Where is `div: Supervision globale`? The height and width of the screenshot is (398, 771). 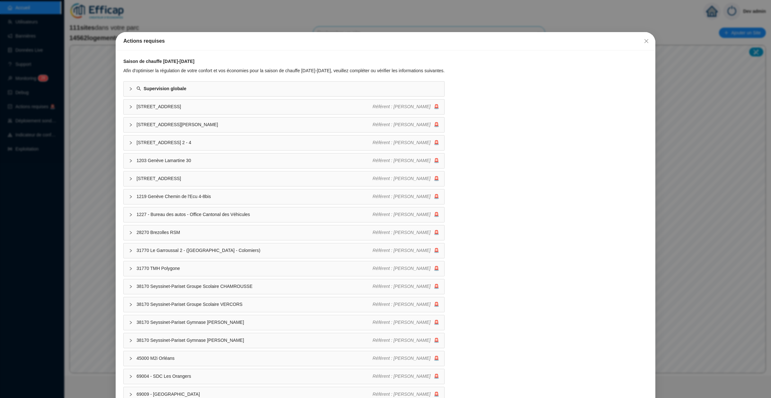 div: Supervision globale is located at coordinates (284, 89).